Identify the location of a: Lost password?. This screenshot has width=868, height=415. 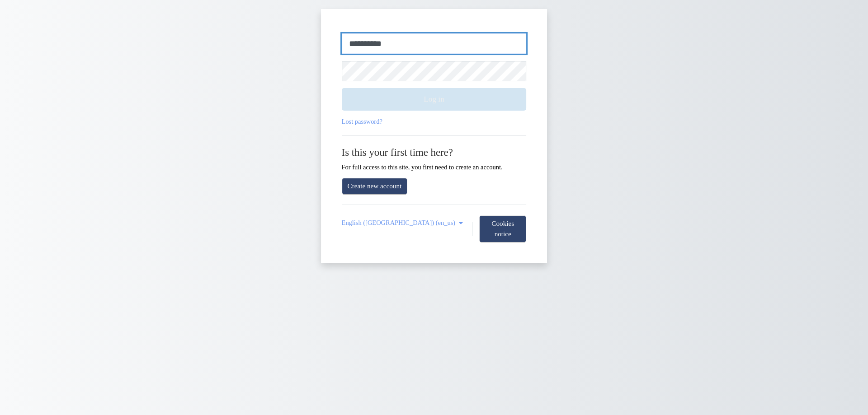
(362, 121).